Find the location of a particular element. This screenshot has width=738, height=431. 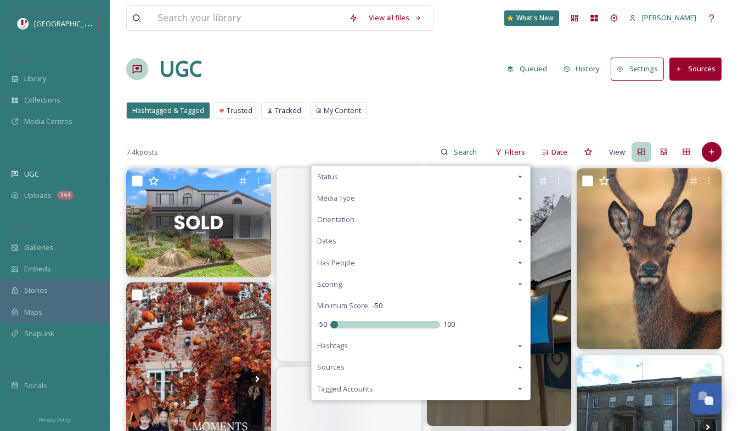

span: Galleries is located at coordinates (39, 247).